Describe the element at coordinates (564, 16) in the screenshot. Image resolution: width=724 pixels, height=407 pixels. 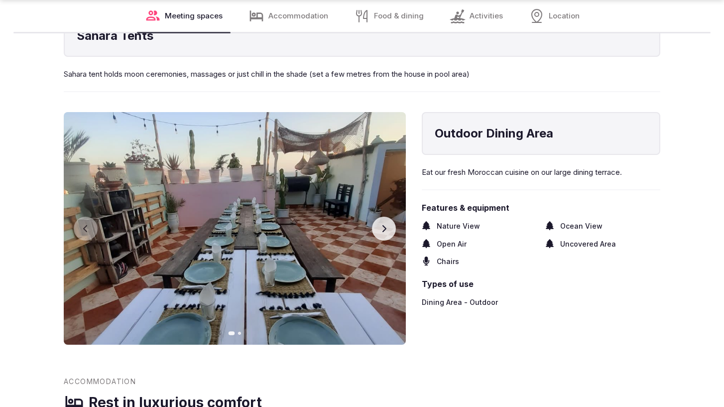
I see `span: Location` at that location.